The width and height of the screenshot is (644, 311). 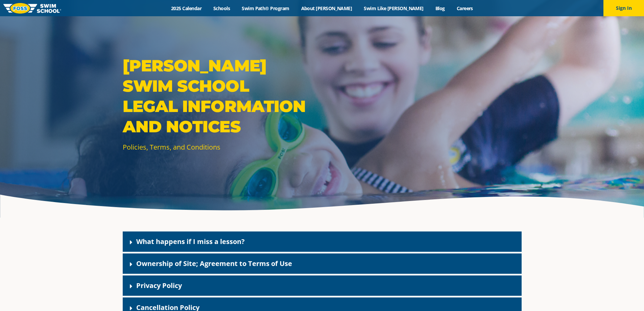 I want to click on a: 2025 Calendar, so click(x=186, y=8).